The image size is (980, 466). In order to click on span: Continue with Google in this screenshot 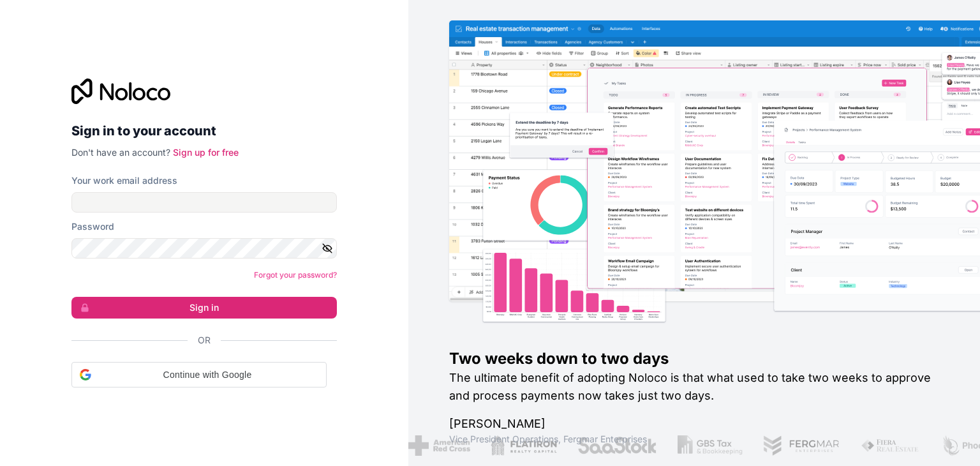, I will do `click(208, 375)`.